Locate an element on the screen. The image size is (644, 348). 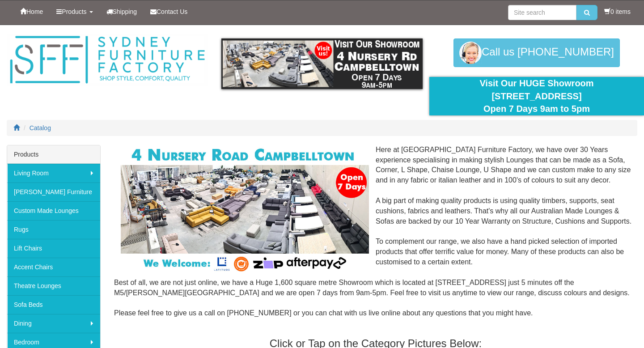
span: Catalog is located at coordinates (40, 128).